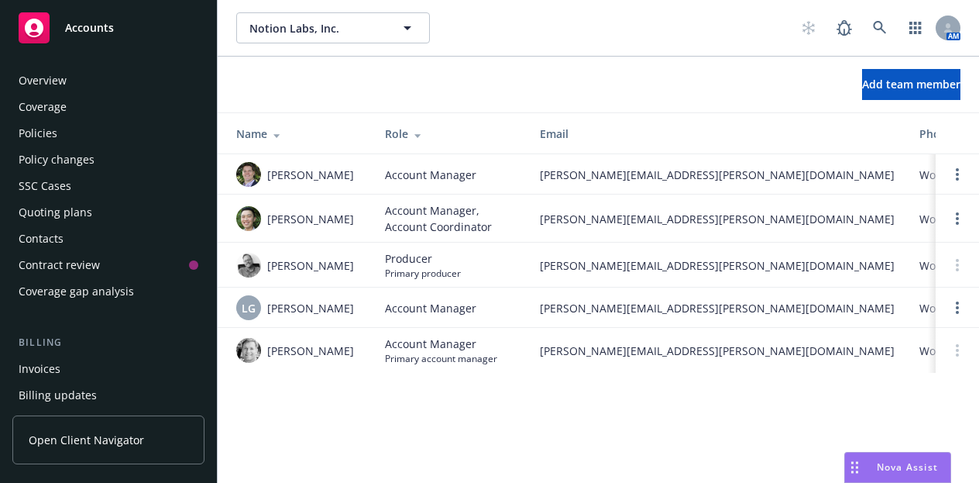 This screenshot has width=979, height=483. What do you see at coordinates (57, 160) in the screenshot?
I see `div: Policy changes` at bounding box center [57, 160].